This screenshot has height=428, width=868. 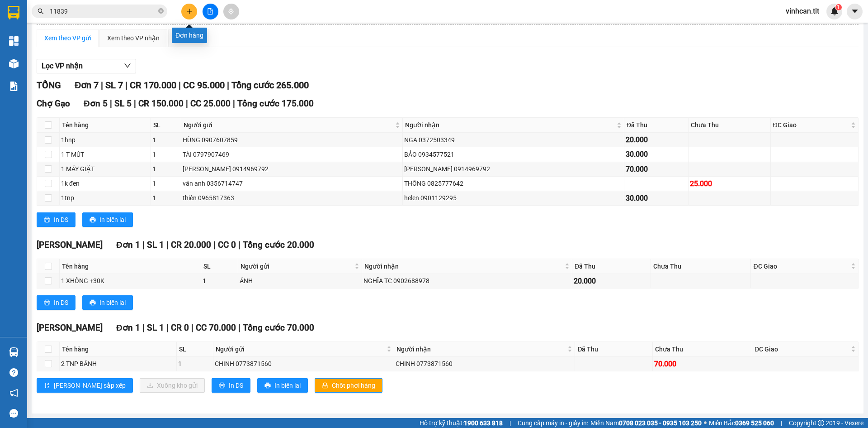 What do you see at coordinates (103, 12) in the screenshot?
I see `input: Tìm tên, số ĐT hoặc mã đơn` at bounding box center [103, 12].